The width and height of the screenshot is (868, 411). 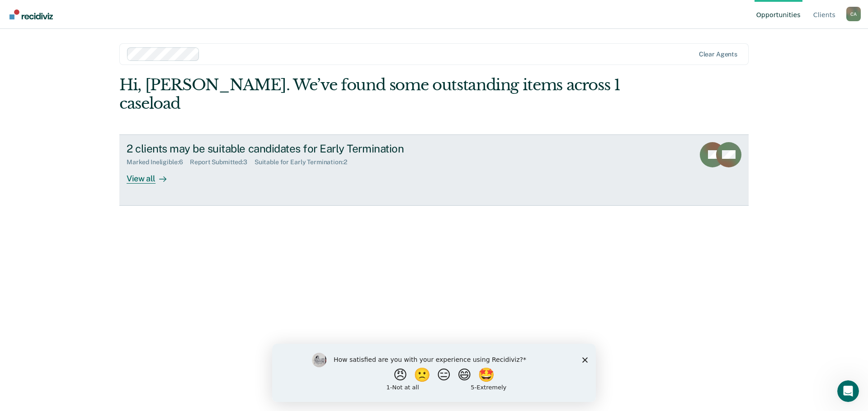 I want to click on div: C A, so click(x=853, y=14).